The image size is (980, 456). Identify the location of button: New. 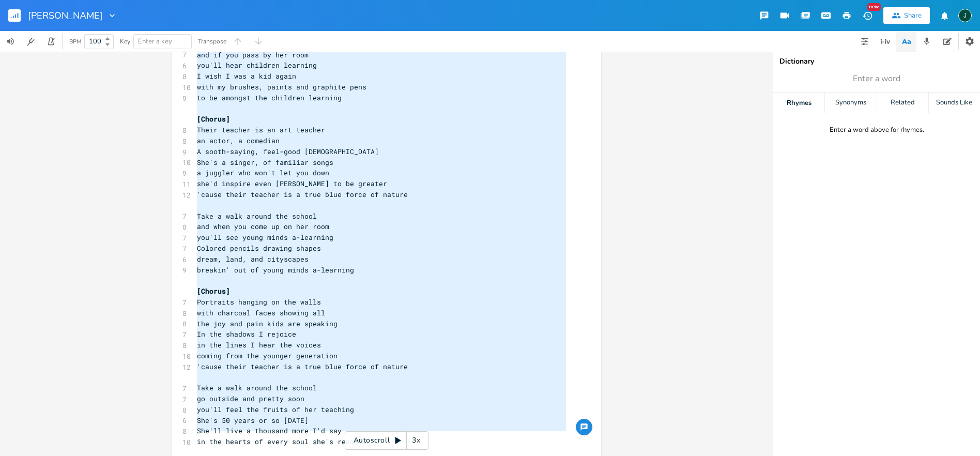
(866, 15).